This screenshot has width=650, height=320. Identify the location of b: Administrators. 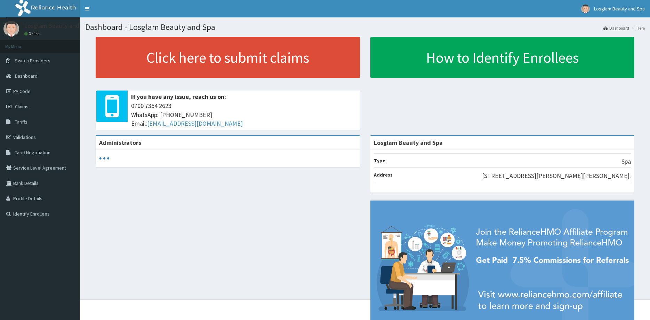
(120, 142).